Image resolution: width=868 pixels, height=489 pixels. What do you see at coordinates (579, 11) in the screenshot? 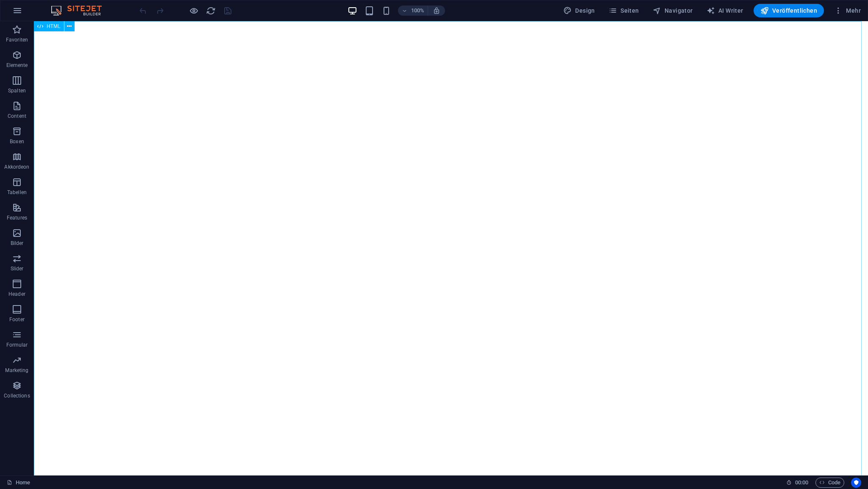
I see `div: Design (Strg+Alt+Y)` at bounding box center [579, 11].